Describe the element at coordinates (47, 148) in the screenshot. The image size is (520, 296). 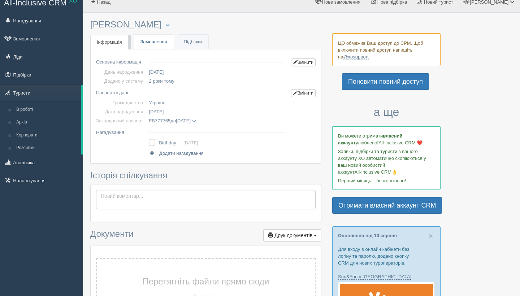
I see `a: Розсилки` at that location.